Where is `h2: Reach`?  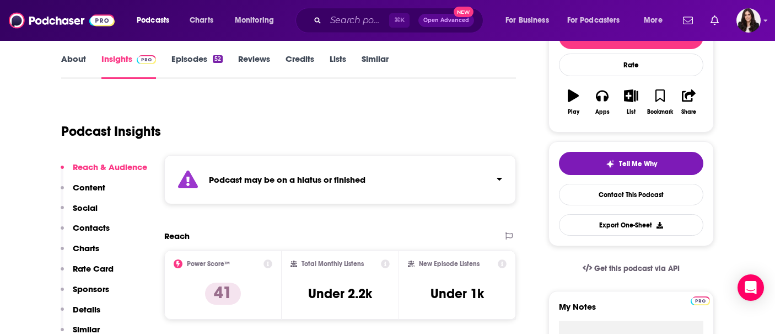
h2: Reach is located at coordinates (177, 235).